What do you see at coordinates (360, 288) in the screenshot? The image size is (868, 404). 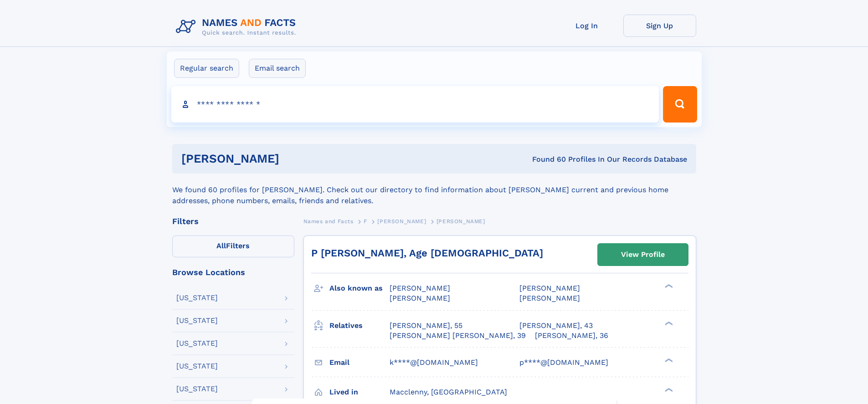 I see `h3: Also known as` at bounding box center [360, 288].